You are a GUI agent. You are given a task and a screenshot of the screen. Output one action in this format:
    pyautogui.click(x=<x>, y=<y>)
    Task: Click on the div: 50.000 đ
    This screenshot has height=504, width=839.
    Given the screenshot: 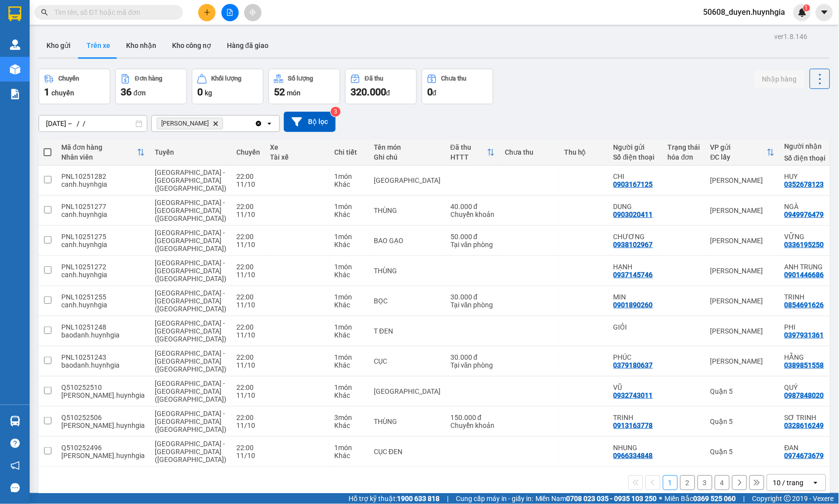 What is the action you would take?
    pyautogui.click(x=472, y=237)
    